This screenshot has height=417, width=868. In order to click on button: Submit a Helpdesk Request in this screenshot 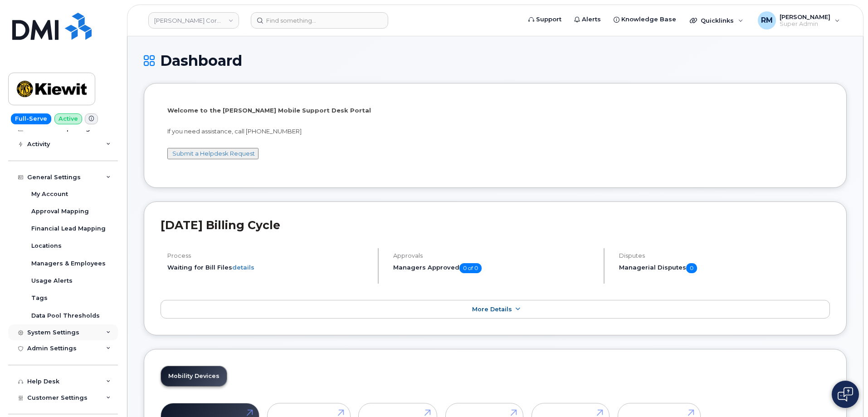, I will do `click(213, 153)`.